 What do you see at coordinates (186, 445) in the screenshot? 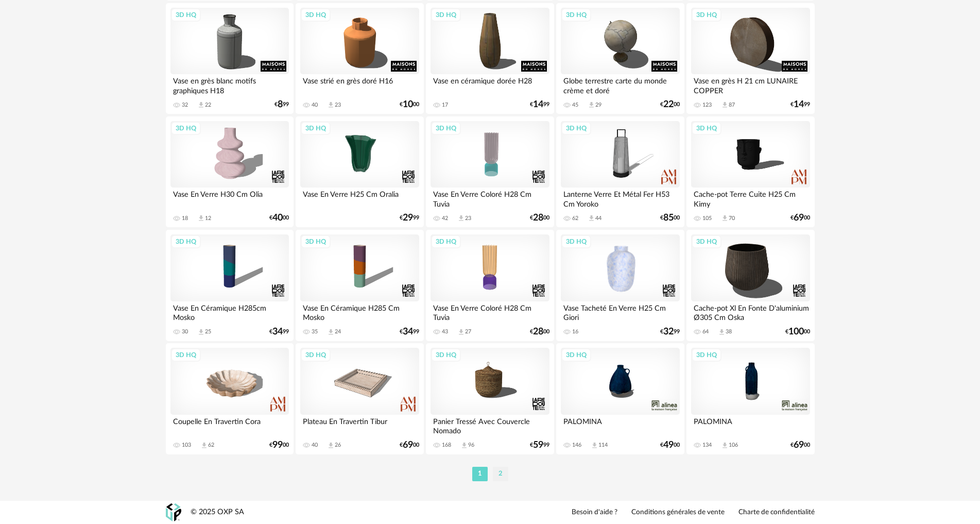
I see `div: 103` at bounding box center [186, 445].